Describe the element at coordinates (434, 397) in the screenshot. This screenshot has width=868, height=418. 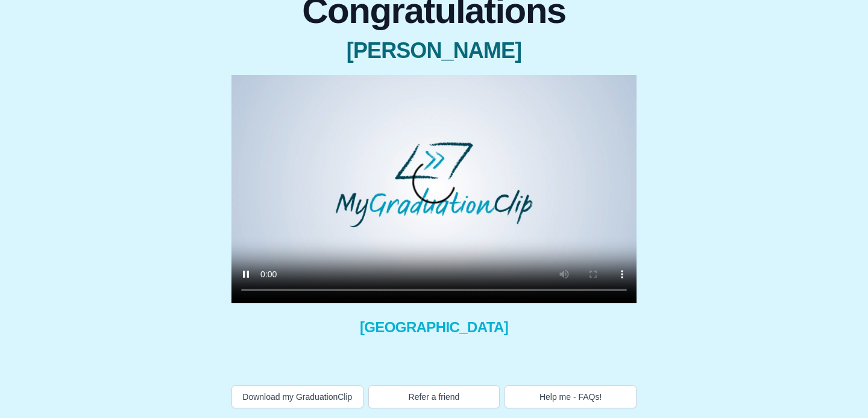
I see `button: Refer a friend` at that location.